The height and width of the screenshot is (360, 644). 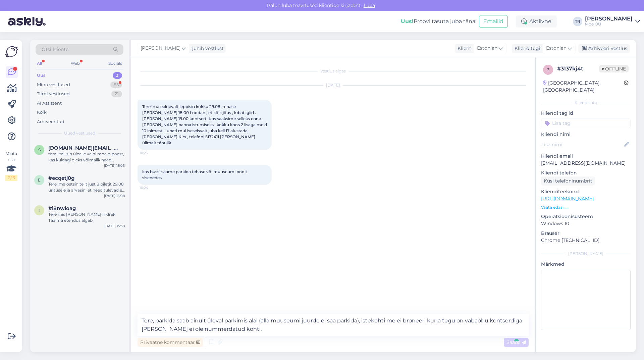 What do you see at coordinates (614, 69) in the screenshot?
I see `span: Offline` at bounding box center [614, 69].